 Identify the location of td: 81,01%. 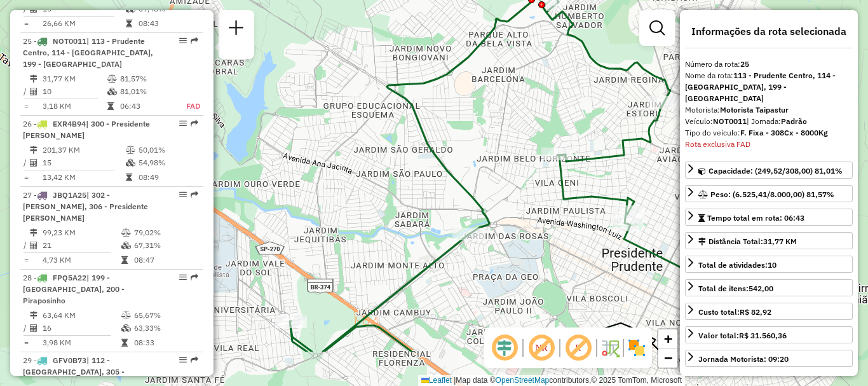
(146, 91).